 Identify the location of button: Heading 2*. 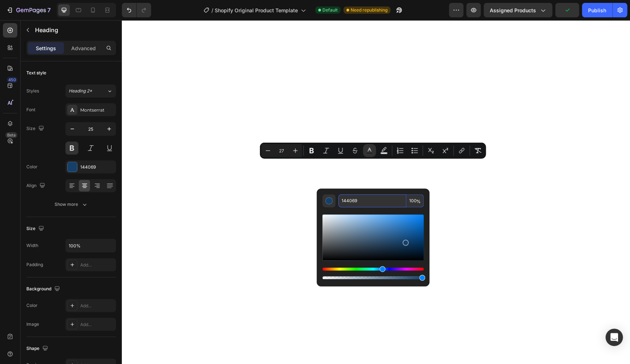
(91, 91).